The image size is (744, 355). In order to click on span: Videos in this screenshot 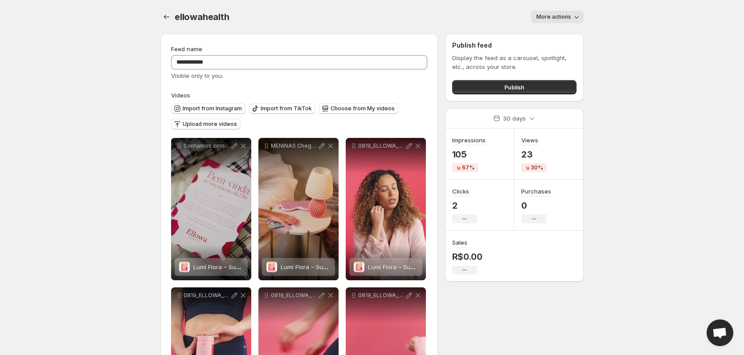, I will do `click(180, 95)`.